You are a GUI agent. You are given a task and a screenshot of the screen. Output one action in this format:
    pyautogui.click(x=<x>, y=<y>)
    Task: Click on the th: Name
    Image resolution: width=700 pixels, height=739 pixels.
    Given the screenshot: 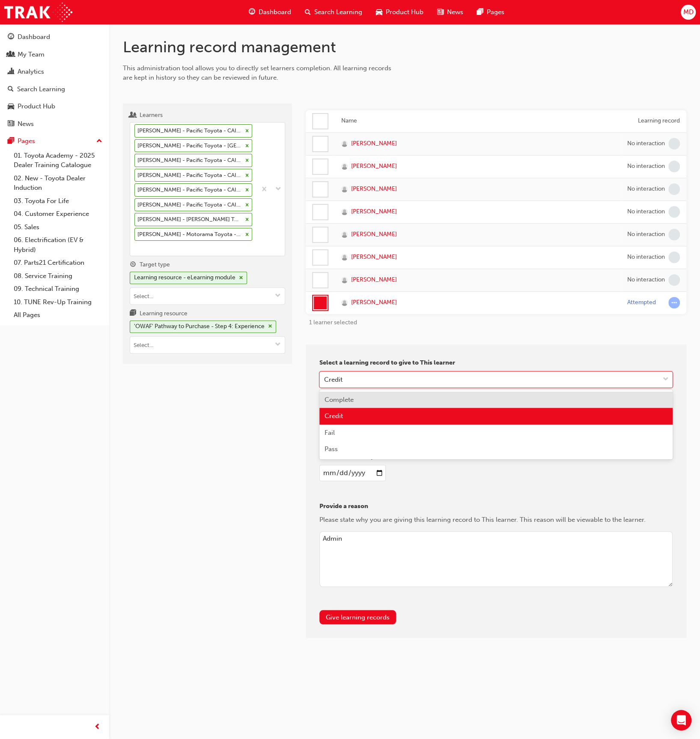 What is the action you would take?
    pyautogui.click(x=478, y=122)
    